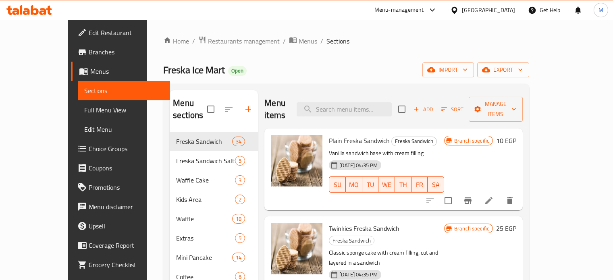 The width and height of the screenshot is (613, 280). Describe the element at coordinates (244, 41) in the screenshot. I see `span: Restaurants management` at that location.